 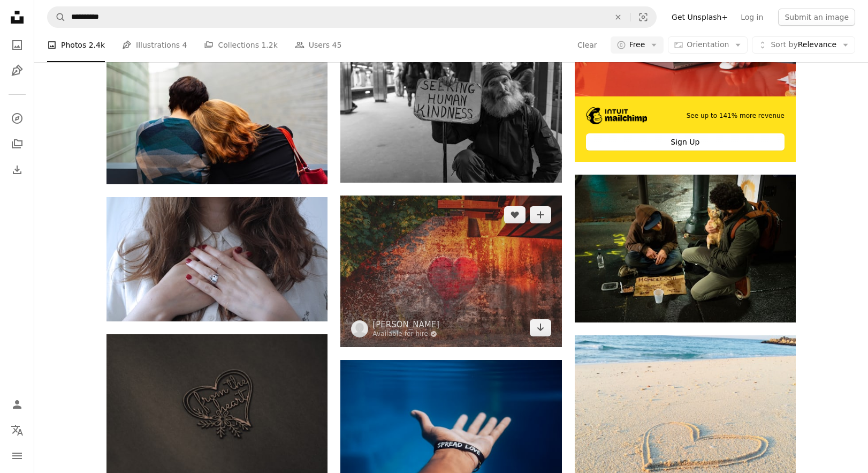 What do you see at coordinates (17, 456) in the screenshot?
I see `button: Menu` at bounding box center [17, 456].